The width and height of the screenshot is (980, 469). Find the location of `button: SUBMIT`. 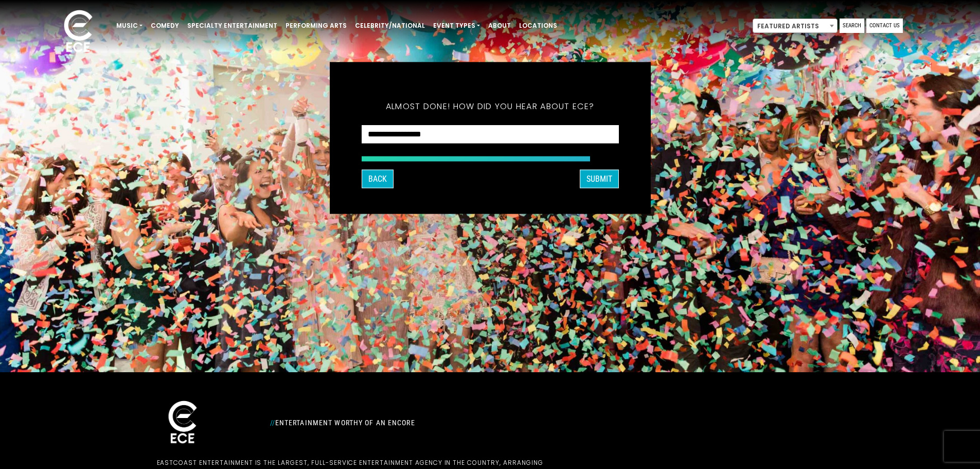

button: SUBMIT is located at coordinates (599, 179).